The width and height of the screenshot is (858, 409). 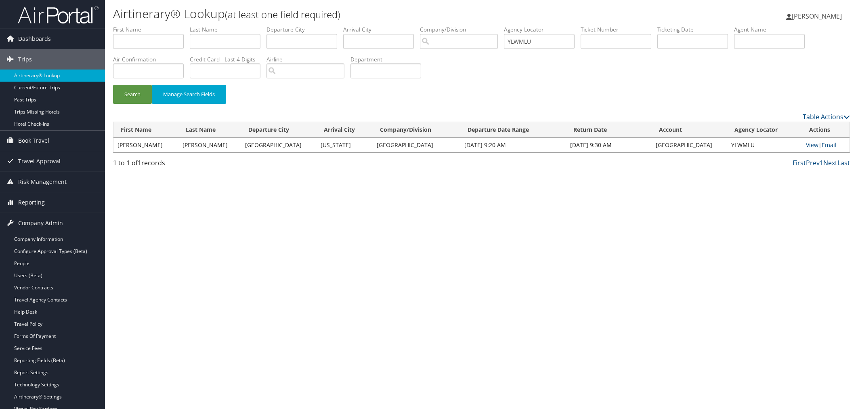 What do you see at coordinates (813, 163) in the screenshot?
I see `a: Prev` at bounding box center [813, 163].